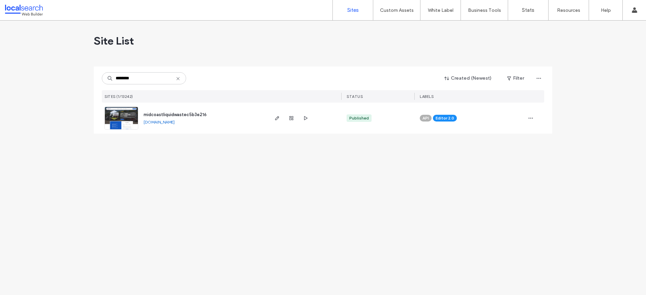  Describe the element at coordinates (425, 118) in the screenshot. I see `span: API` at that location.